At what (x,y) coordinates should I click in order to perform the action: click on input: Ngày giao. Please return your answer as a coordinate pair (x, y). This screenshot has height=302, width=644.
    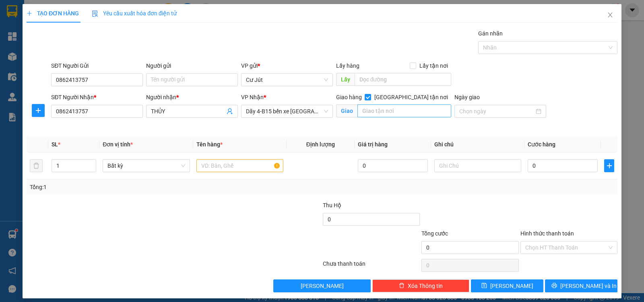
    Looking at the image, I should click on (496, 111).